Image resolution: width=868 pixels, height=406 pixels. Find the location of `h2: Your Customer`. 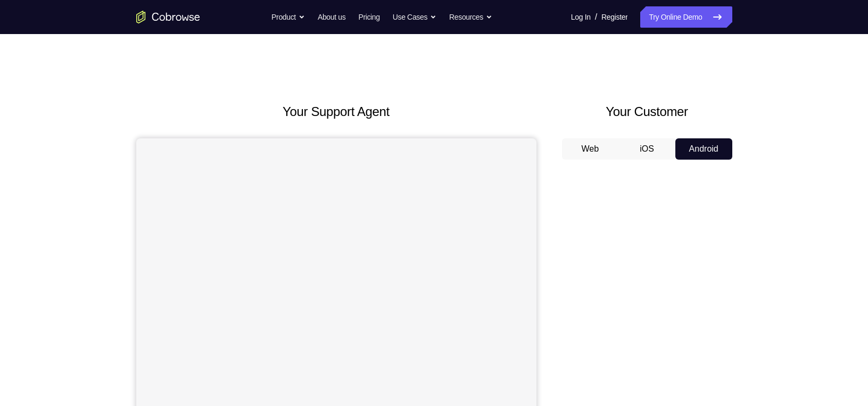

h2: Your Customer is located at coordinates (647, 112).